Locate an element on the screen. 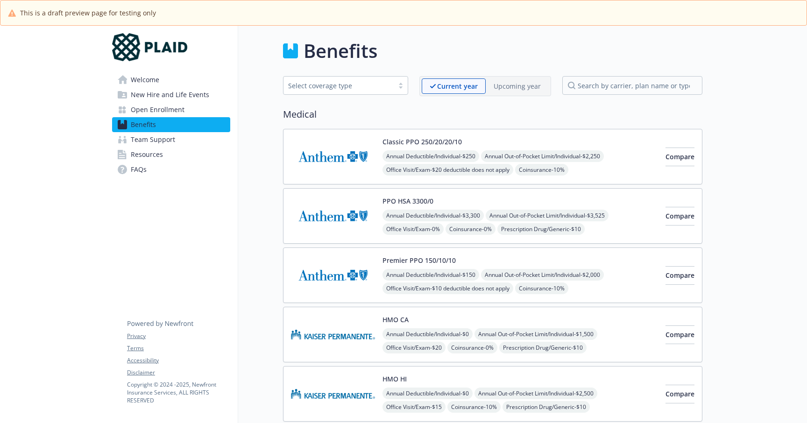 Image resolution: width=807 pixels, height=423 pixels. button: Classic PPO 250/20/20/10 is located at coordinates (422, 141).